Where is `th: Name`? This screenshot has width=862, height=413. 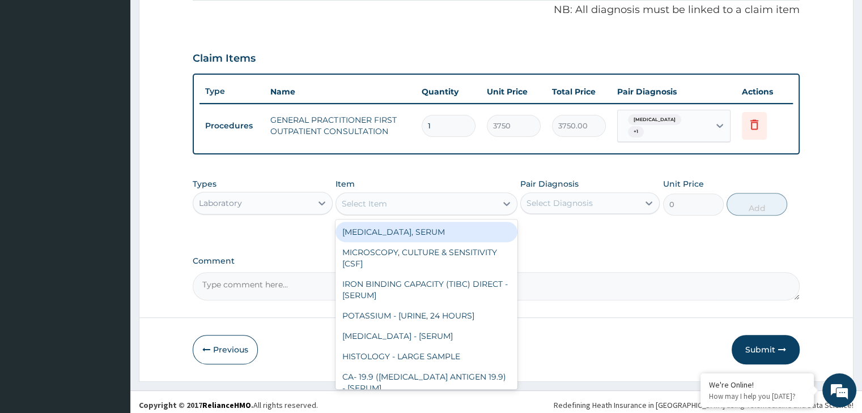 th: Name is located at coordinates (340, 92).